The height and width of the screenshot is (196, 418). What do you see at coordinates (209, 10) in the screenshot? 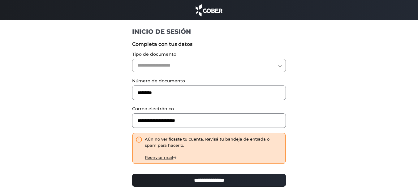
I see `img: cober_marca.png` at bounding box center [209, 10].